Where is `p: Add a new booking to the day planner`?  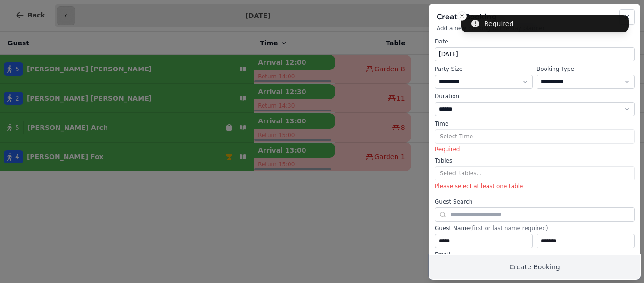 p: Add a new booking to the day planner is located at coordinates (534, 28).